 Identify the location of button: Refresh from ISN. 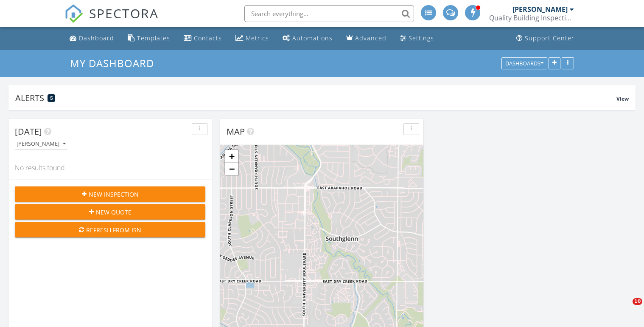
(110, 230).